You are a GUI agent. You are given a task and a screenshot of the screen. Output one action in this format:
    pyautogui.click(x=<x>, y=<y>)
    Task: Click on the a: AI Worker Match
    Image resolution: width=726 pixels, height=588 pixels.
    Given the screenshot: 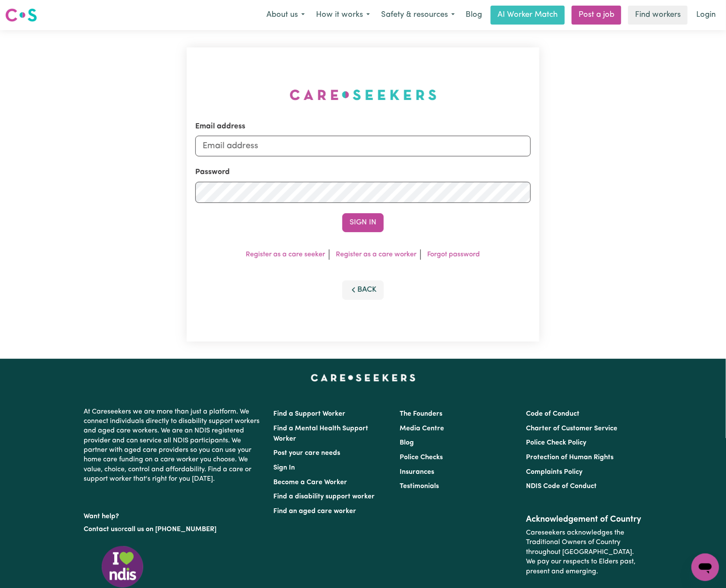 What is the action you would take?
    pyautogui.click(x=528, y=15)
    